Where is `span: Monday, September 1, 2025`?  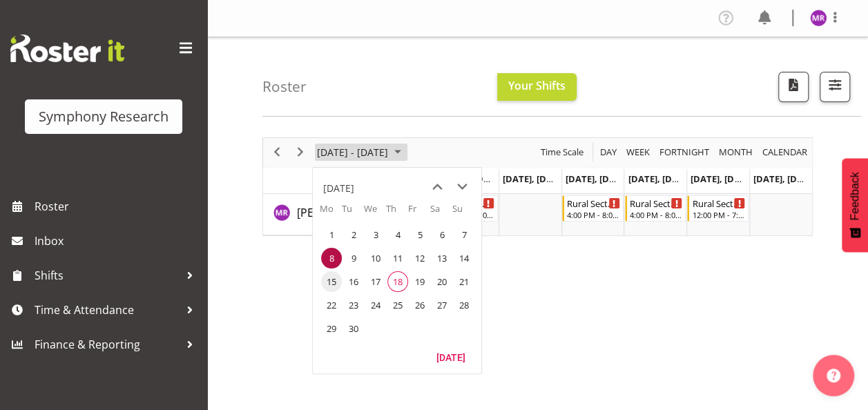
span: Monday, September 1, 2025 is located at coordinates (332, 235).